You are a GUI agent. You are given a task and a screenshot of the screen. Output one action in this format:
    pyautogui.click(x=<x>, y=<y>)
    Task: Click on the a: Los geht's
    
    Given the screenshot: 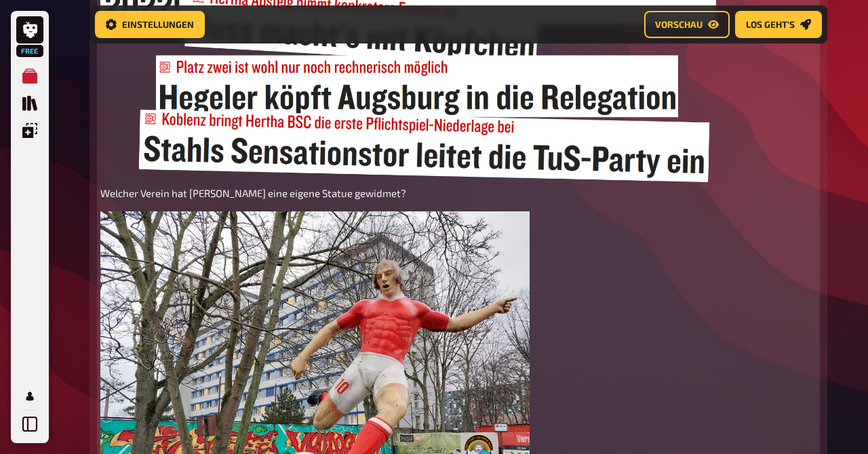 What is the action you would take?
    pyautogui.click(x=779, y=24)
    